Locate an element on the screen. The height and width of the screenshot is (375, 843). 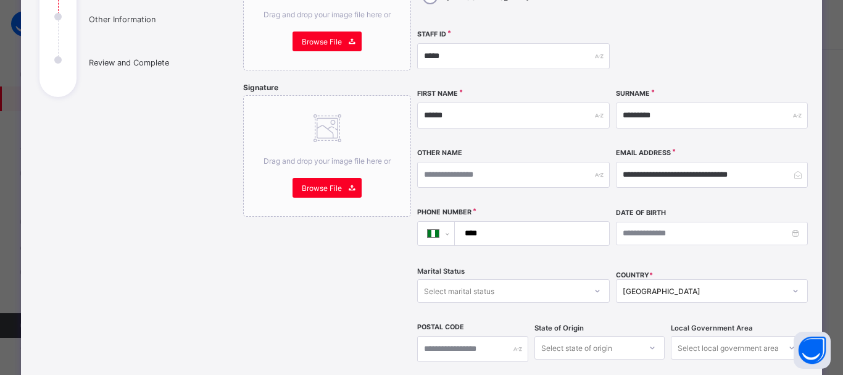
div: Select marital status is located at coordinates (459, 291).